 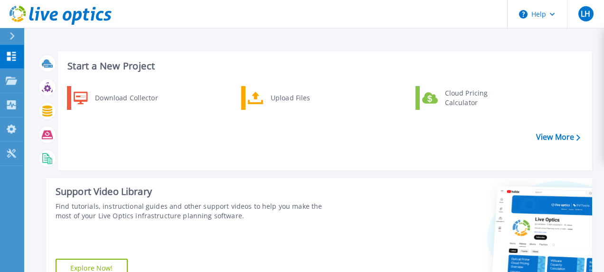 I want to click on a: View More, so click(x=558, y=137).